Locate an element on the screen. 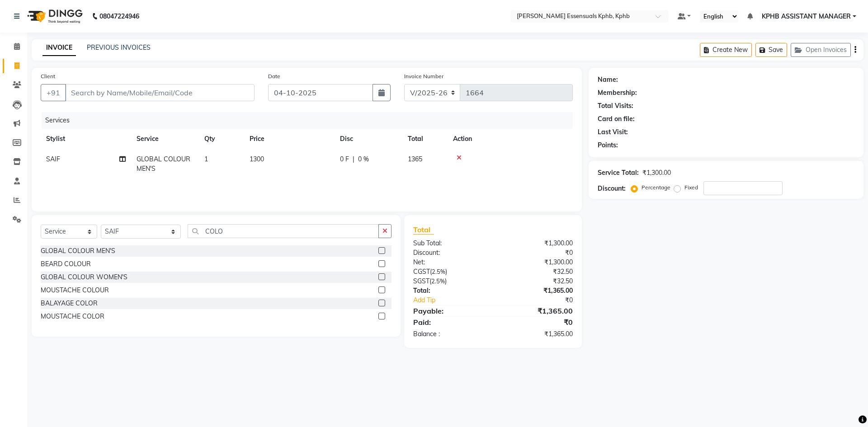 The height and width of the screenshot is (427, 868). th: Action is located at coordinates (510, 139).